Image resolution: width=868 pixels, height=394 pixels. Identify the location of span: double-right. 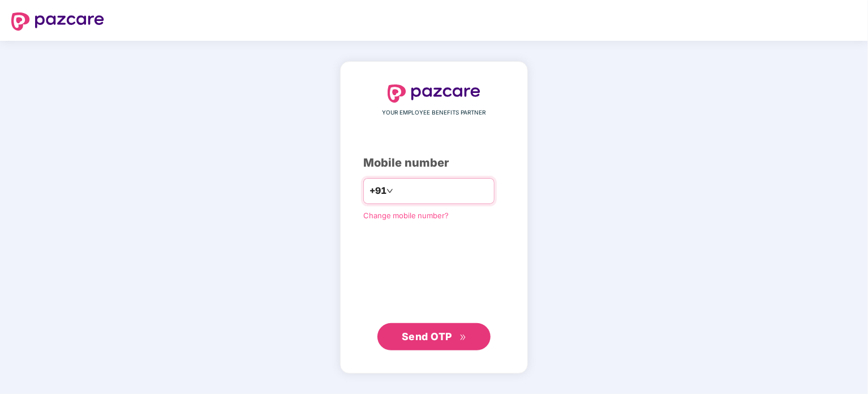
(463, 337).